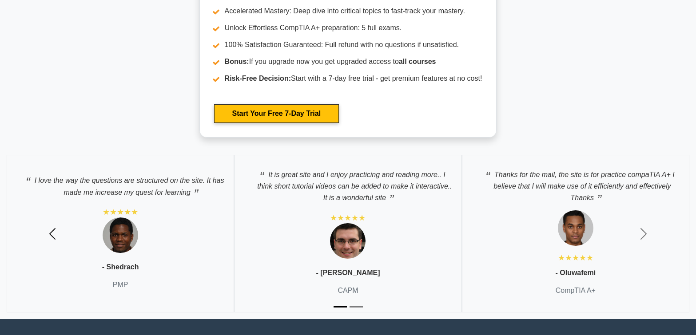 This screenshot has height=335, width=696. I want to click on p: CAPM, so click(348, 291).